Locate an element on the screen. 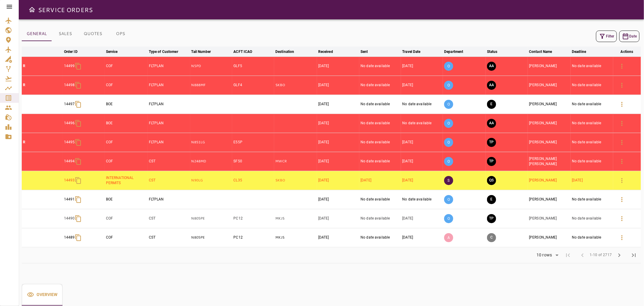 This screenshot has width=644, height=306. span: chevron_right is located at coordinates (619, 255).